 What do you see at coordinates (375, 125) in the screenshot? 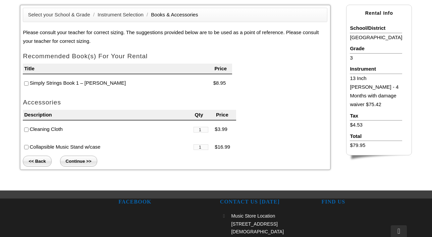
I see `li: $4.53` at bounding box center [375, 125].